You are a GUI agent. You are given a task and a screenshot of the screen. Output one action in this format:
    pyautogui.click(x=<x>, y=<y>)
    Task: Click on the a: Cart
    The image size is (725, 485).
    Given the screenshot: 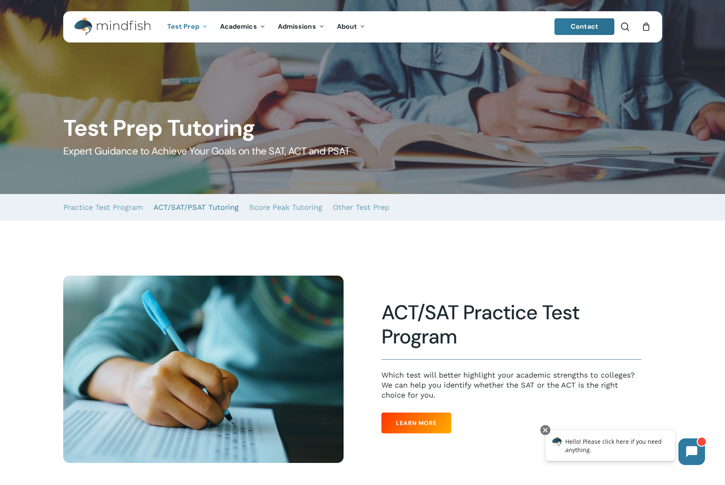 What is the action you would take?
    pyautogui.click(x=647, y=27)
    